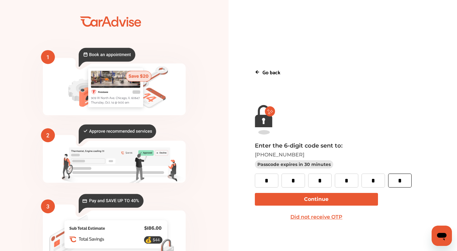 The height and width of the screenshot is (251, 457). Describe the element at coordinates (271, 73) in the screenshot. I see `p: Go back` at that location.